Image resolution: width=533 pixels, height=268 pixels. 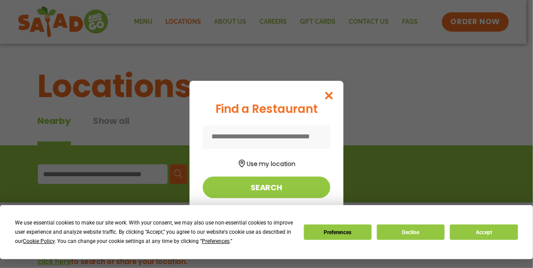 I want to click on button: Decline, so click(x=411, y=232).